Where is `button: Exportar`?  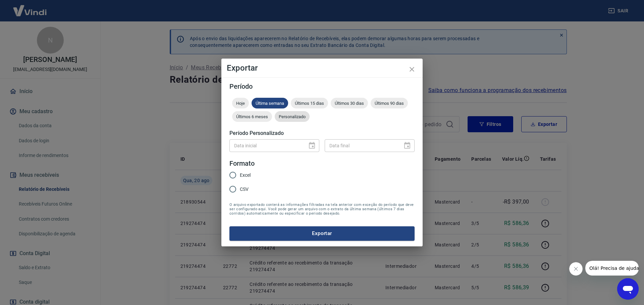 button: Exportar is located at coordinates (322, 233).